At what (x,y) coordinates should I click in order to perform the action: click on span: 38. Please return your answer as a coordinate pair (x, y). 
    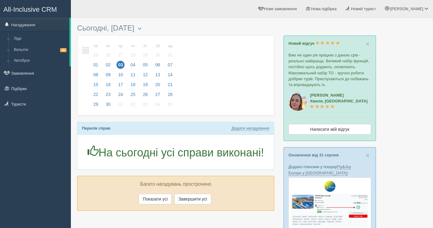
    Looking at the image, I should click on (63, 50).